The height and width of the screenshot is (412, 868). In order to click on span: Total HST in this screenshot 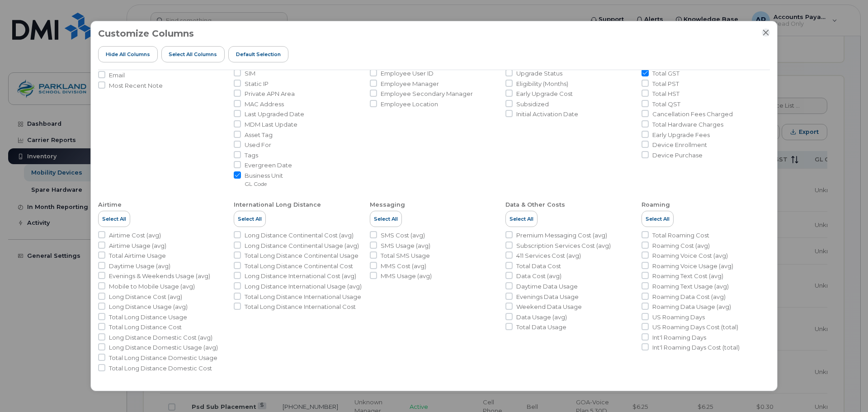, I will do `click(666, 94)`.